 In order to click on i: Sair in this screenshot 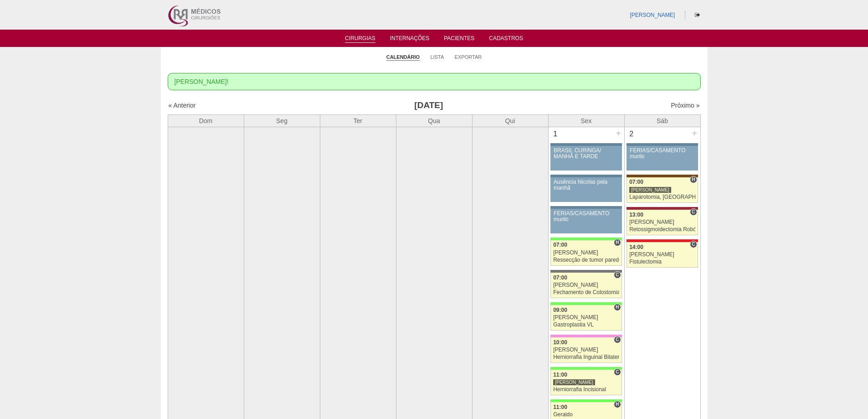, I will do `click(697, 15)`.